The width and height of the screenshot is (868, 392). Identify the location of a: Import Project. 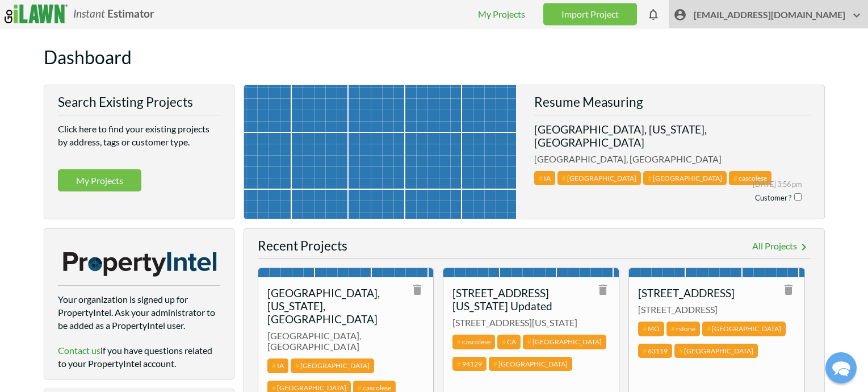
(589, 13).